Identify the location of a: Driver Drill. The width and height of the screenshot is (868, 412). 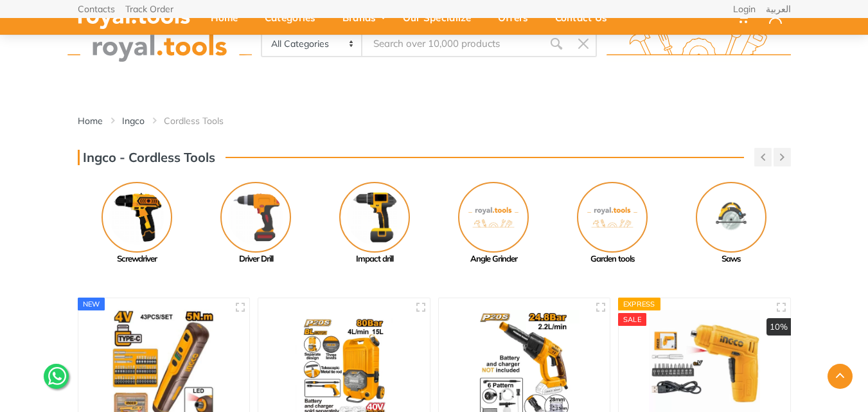
(256, 223).